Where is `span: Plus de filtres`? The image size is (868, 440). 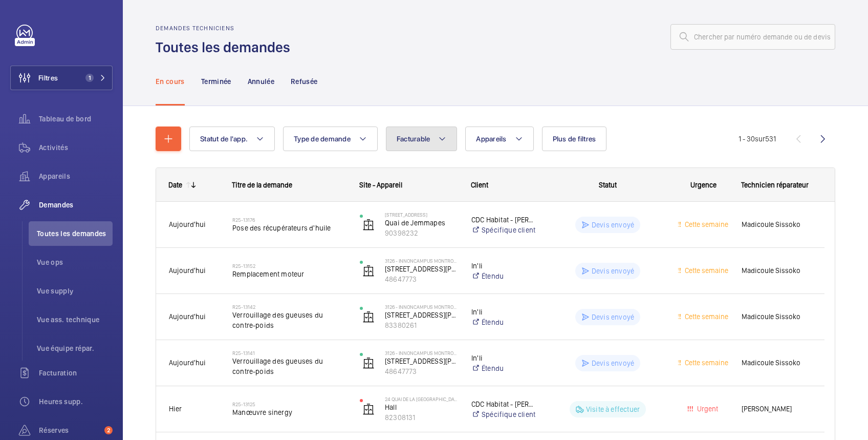
span: Plus de filtres is located at coordinates (574, 139).